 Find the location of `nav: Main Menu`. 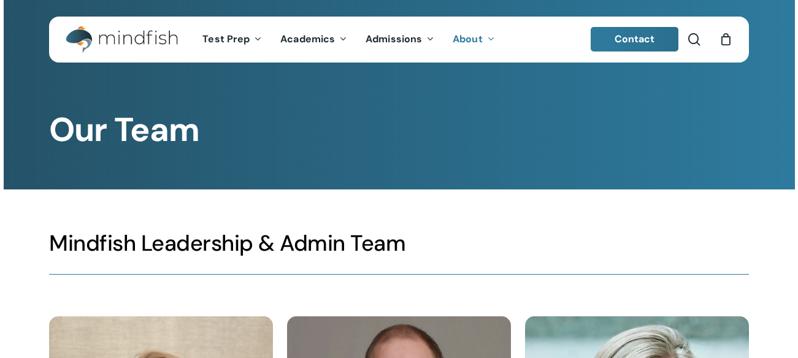

nav: Main Menu is located at coordinates (348, 39).